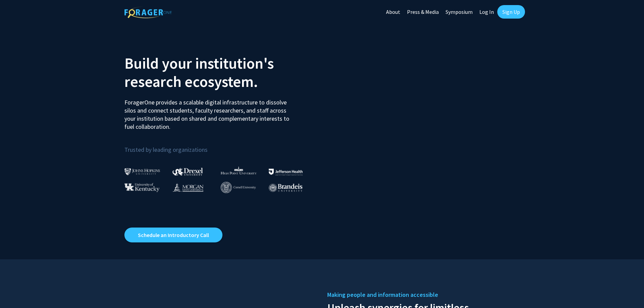  What do you see at coordinates (238, 170) in the screenshot?
I see `img: High Point University` at bounding box center [238, 170].